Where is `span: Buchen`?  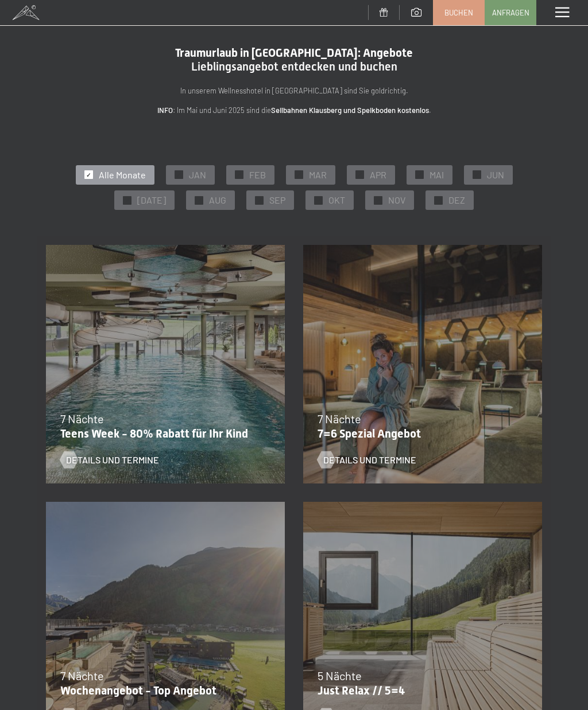
span: Buchen is located at coordinates (459, 13).